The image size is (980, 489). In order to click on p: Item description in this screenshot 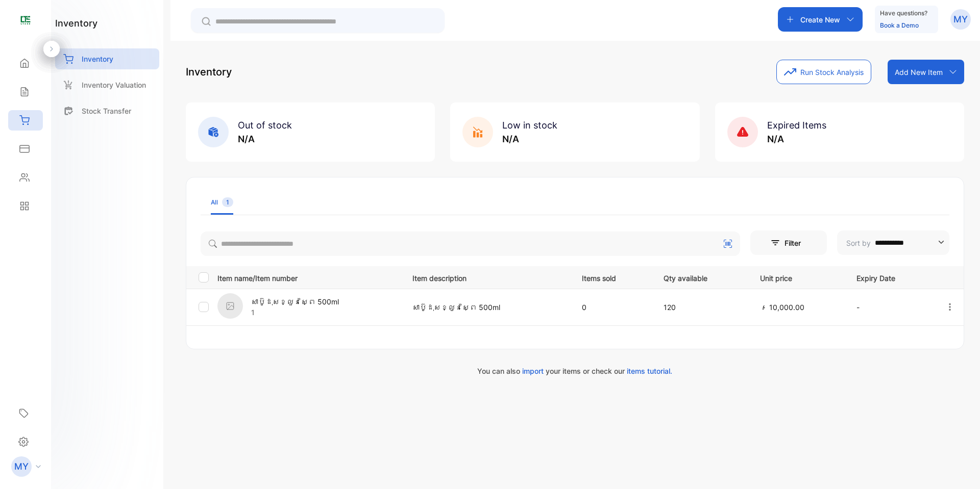, I will do `click(487, 277)`.